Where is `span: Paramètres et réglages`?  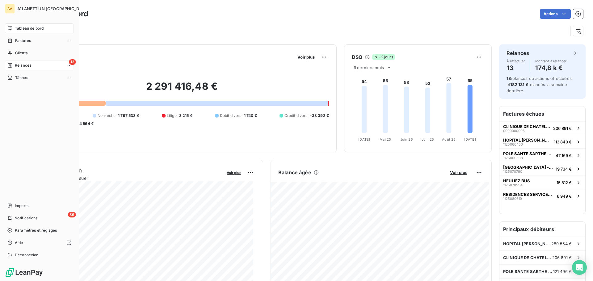 span: Paramètres et réglages is located at coordinates (36, 231).